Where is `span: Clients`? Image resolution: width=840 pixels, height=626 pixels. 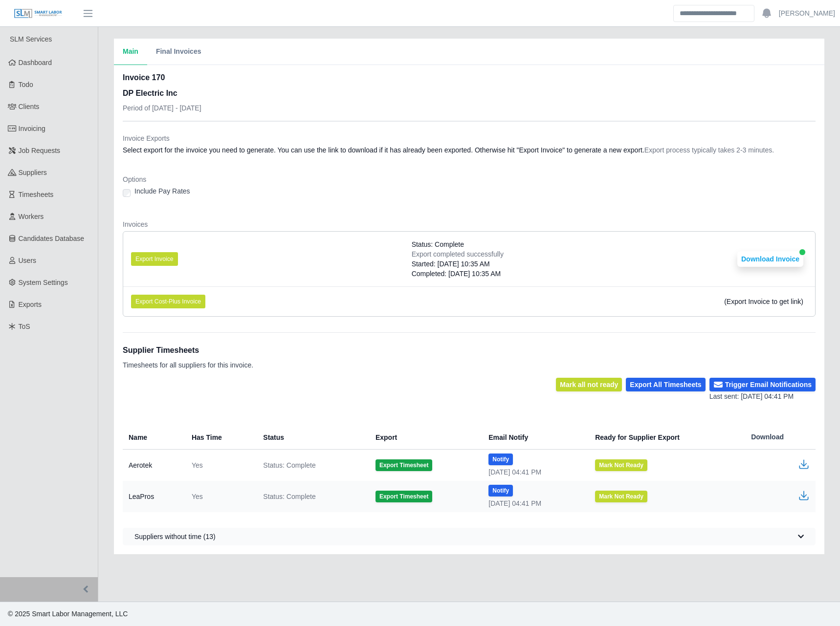
span: Clients is located at coordinates (29, 107).